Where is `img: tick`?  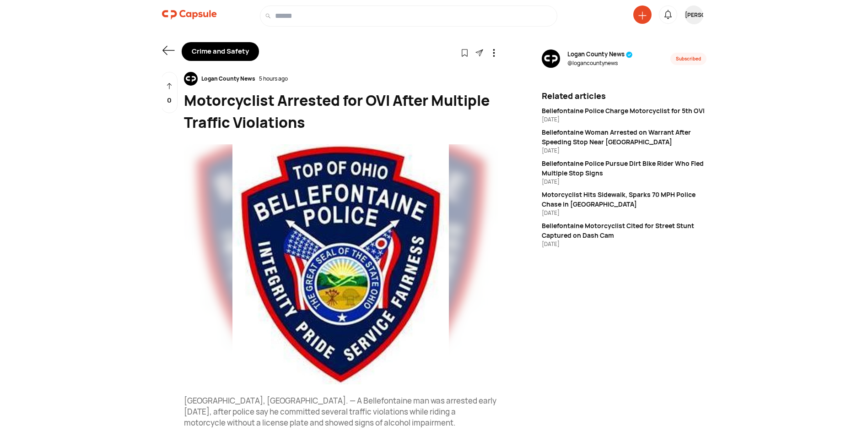
img: tick is located at coordinates (629, 54).